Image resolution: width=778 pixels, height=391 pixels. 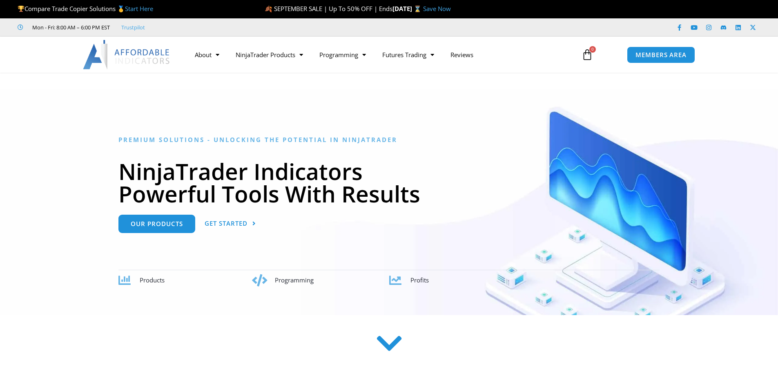 What do you see at coordinates (661, 55) in the screenshot?
I see `span: MEMBERS AREA` at bounding box center [661, 55].